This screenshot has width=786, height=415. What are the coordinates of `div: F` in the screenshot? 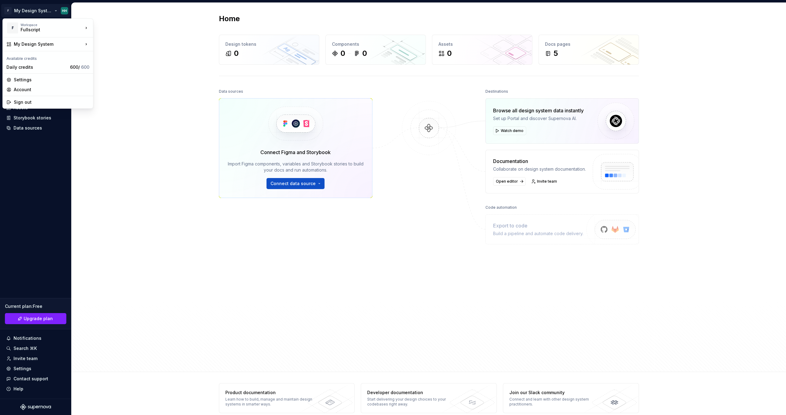 It's located at (13, 28).